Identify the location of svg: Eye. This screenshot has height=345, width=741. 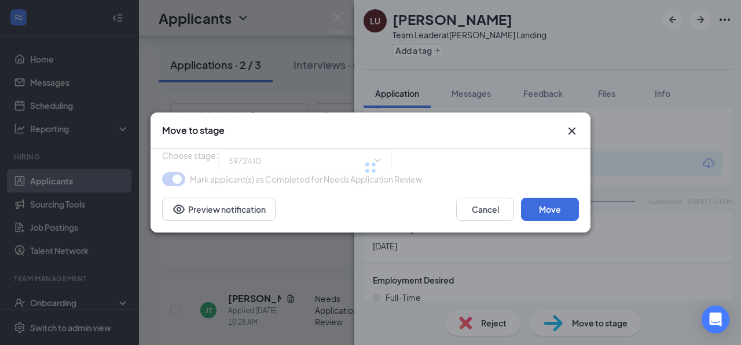
(179, 209).